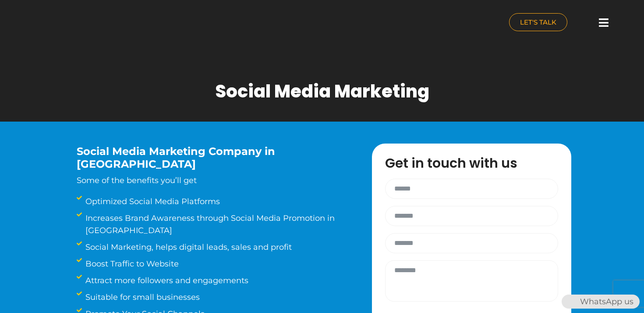 This screenshot has width=644, height=313. I want to click on span: Suitable for small businesses, so click(142, 297).